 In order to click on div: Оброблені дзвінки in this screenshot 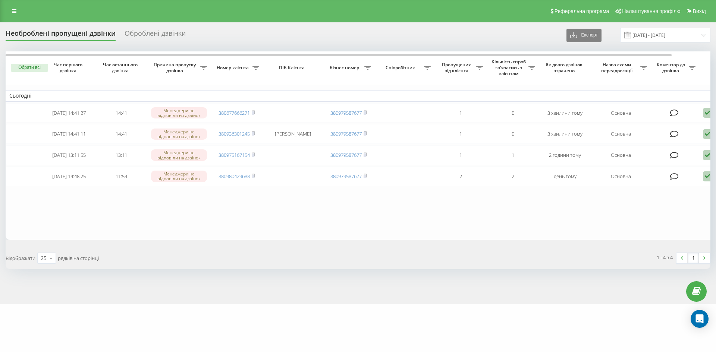, I will do `click(155, 35)`.